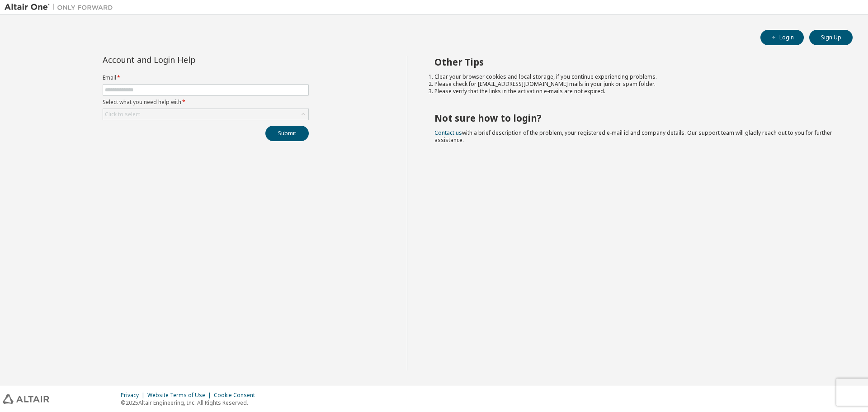  What do you see at coordinates (287, 133) in the screenshot?
I see `button: Submit` at bounding box center [287, 133].